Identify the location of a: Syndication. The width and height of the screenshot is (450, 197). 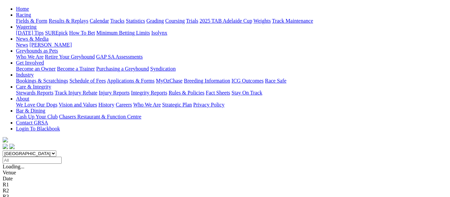
(163, 69).